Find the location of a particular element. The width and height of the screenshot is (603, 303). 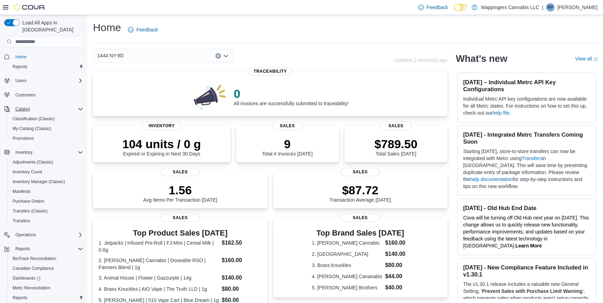

button: Adjustments (Classic) is located at coordinates (47, 162).